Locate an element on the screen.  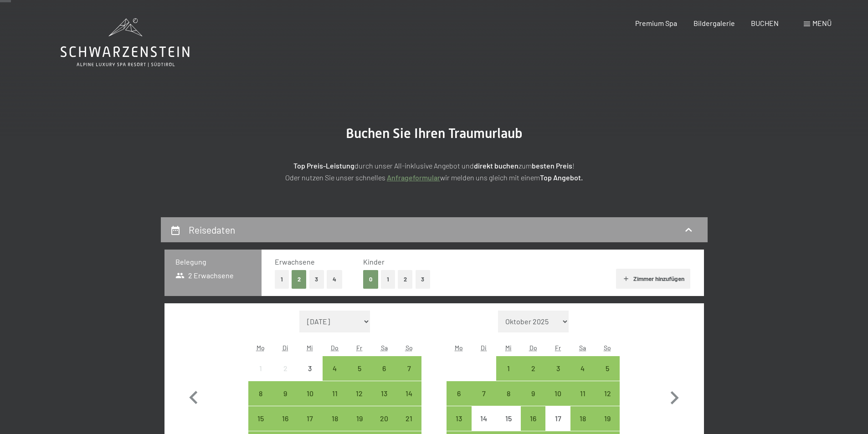
div: 6 is located at coordinates (384, 376).